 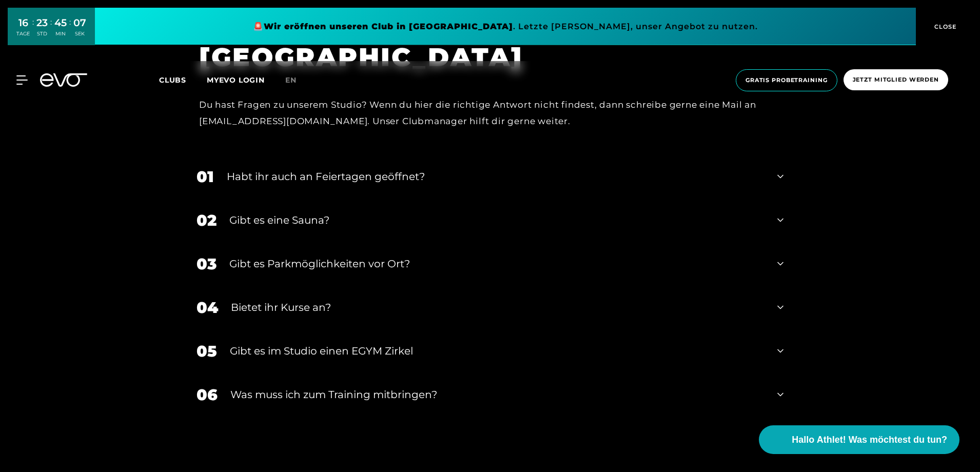 I want to click on div: MIN, so click(x=60, y=34).